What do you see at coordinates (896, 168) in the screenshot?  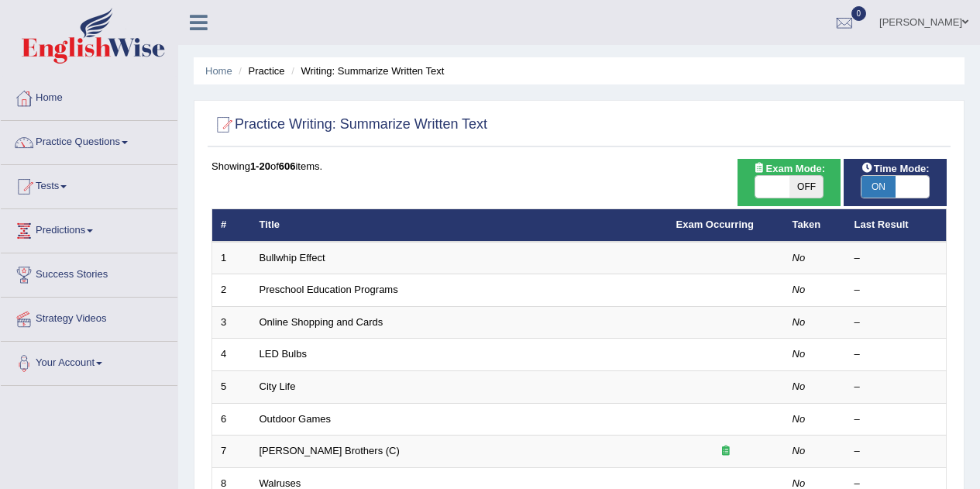 I see `span: Time Mode:` at bounding box center [896, 168].